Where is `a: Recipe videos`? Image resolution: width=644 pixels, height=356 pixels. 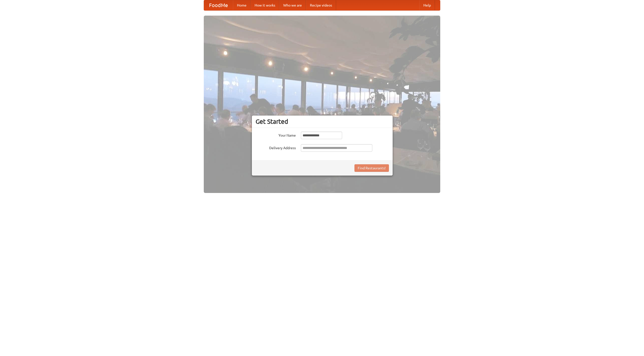 a: Recipe videos is located at coordinates (321, 5).